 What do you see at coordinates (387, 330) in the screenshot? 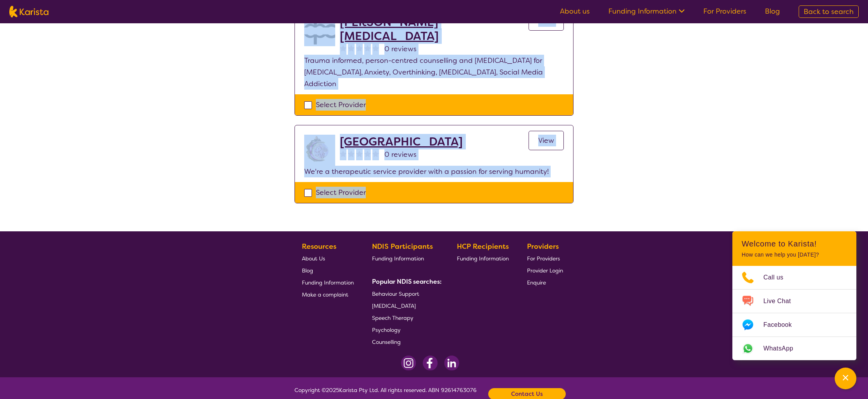
I see `span: Psychology` at bounding box center [387, 330].